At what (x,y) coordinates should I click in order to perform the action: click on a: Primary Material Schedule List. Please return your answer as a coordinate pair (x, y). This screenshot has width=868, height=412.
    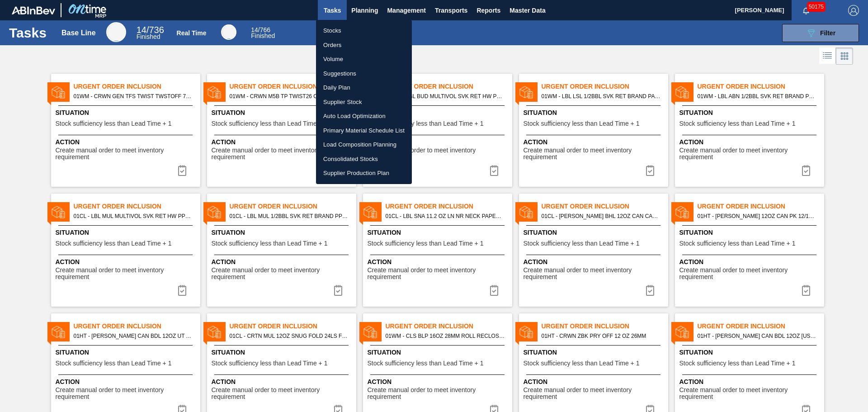
    Looking at the image, I should click on (364, 131).